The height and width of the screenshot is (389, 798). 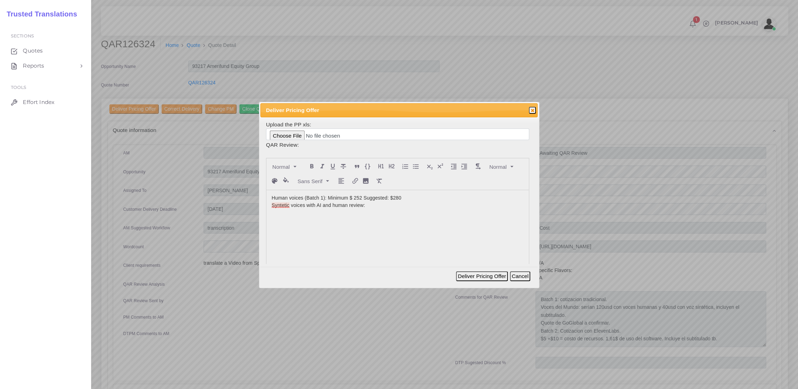 I want to click on a: Trusted Translations, so click(x=39, y=14).